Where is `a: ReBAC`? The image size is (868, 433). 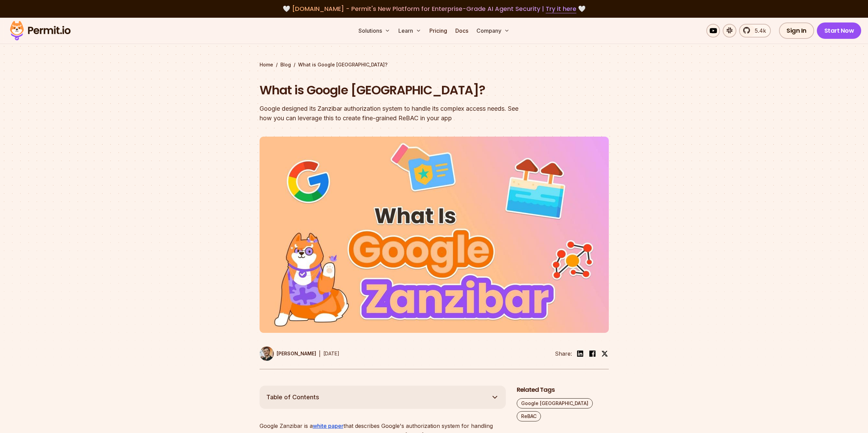 a: ReBAC is located at coordinates (529, 416).